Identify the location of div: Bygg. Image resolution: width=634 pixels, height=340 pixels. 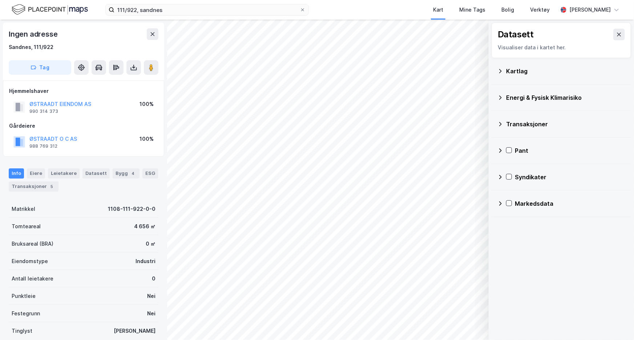
(126, 174).